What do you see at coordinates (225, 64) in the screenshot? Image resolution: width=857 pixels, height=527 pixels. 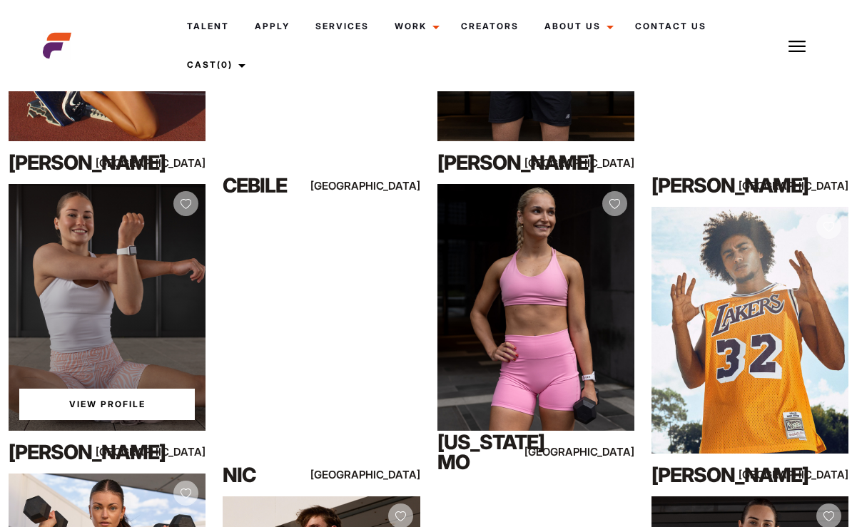 I see `span: (0)` at bounding box center [225, 64].